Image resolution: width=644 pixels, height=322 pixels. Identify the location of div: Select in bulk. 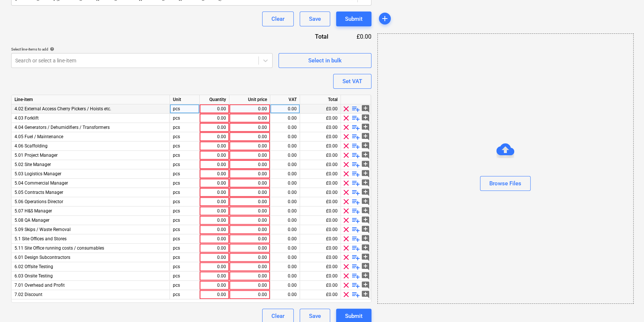
(325, 60).